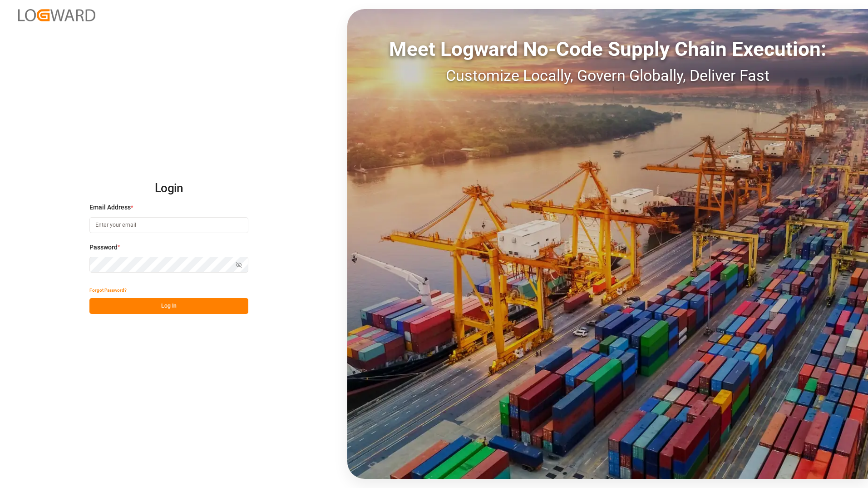  I want to click on div: Meet Logward No-Code Supply Chain Execution:, so click(608, 49).